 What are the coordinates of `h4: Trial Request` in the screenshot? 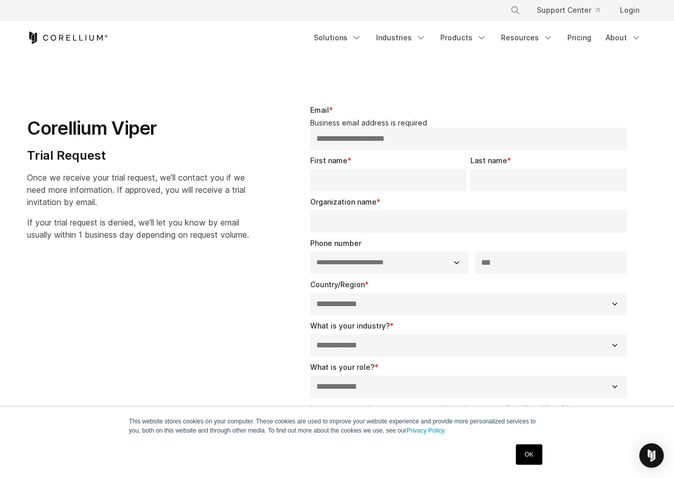 It's located at (138, 156).